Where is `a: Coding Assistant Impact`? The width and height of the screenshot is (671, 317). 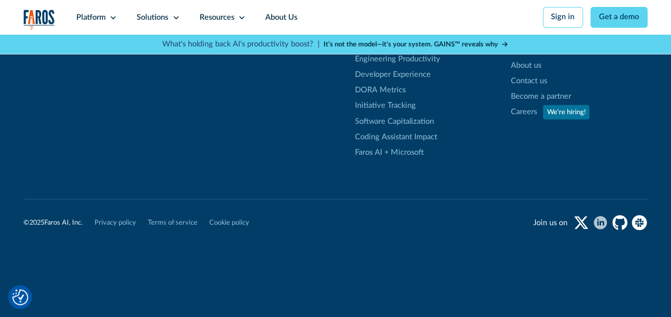 a: Coding Assistant Impact is located at coordinates (396, 137).